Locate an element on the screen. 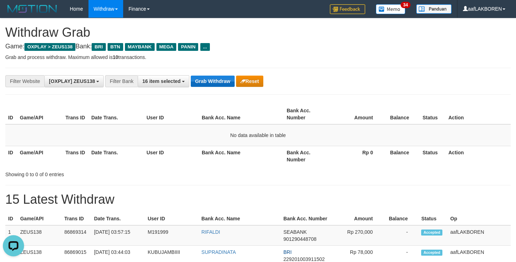 This screenshot has width=516, height=262. img: MOTION_logo.png is located at coordinates (32, 9).